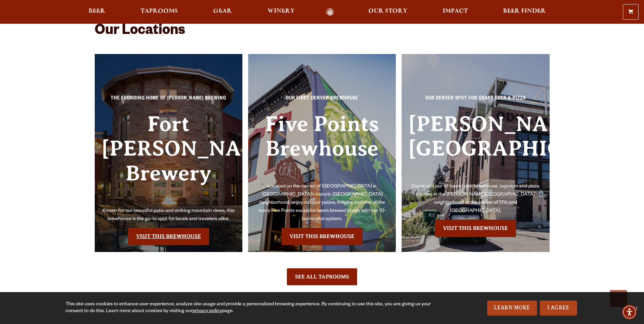  Describe the element at coordinates (322, 31) in the screenshot. I see `h2: Our Locations` at that location.